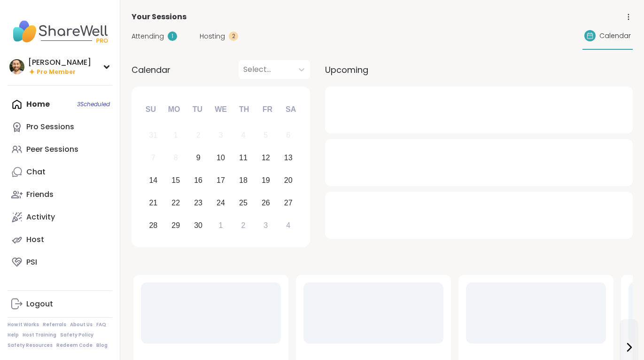 The height and width of the screenshot is (360, 644). Describe the element at coordinates (221, 110) in the screenshot. I see `div: We` at that location.